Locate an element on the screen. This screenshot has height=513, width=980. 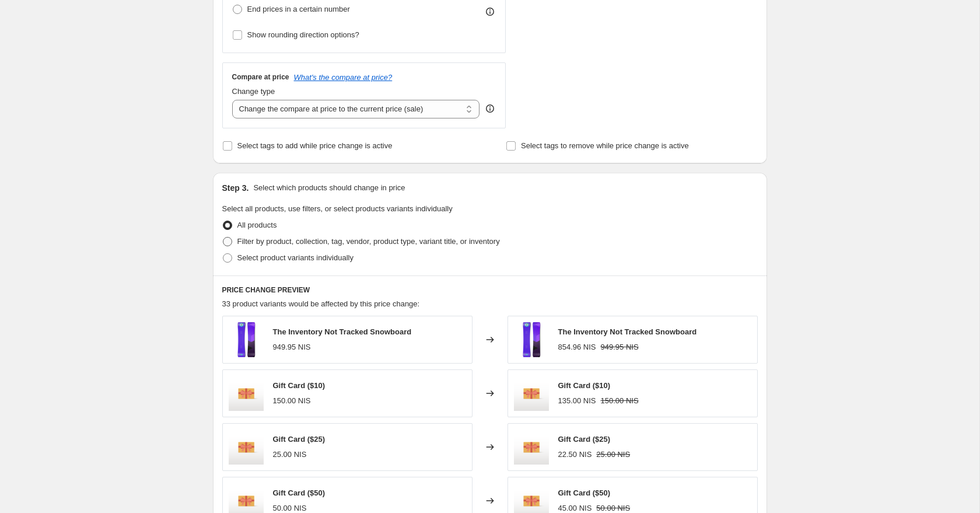
i: What's the compare at price? is located at coordinates (343, 77).